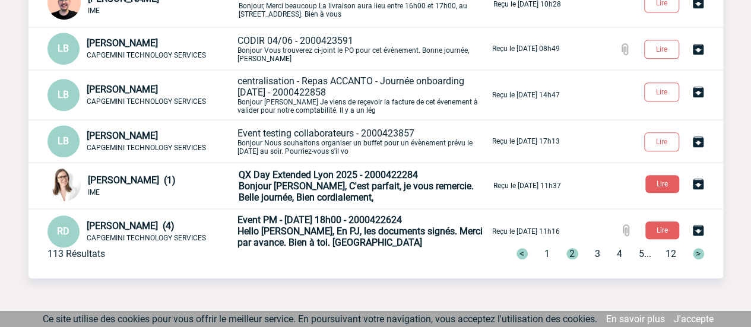  I want to click on span: Ce site utilise des cookies pour vous offrir le meilleur service. En poursuivant votre navigation..., so click(320, 319).